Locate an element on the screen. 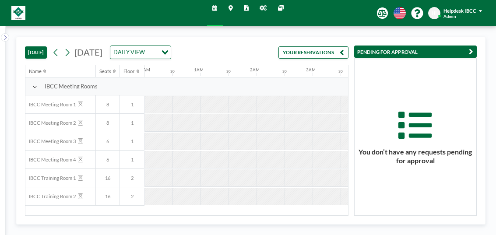 The width and height of the screenshot is (496, 235). div: 3AM is located at coordinates (311, 70).